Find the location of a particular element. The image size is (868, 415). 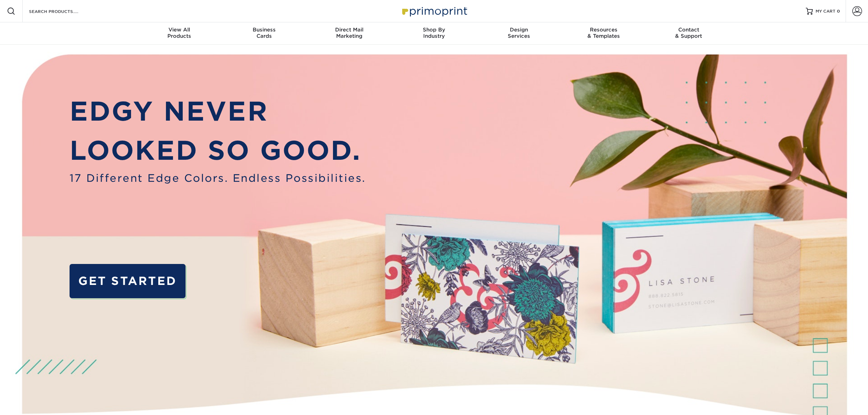

a: View AllProducts is located at coordinates (179, 34).